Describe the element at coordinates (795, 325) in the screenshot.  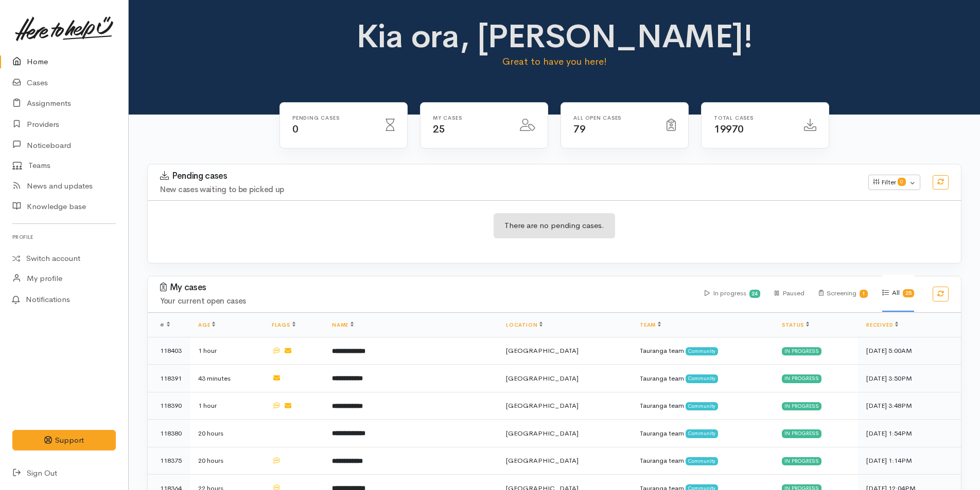
I see `a: Status` at that location.